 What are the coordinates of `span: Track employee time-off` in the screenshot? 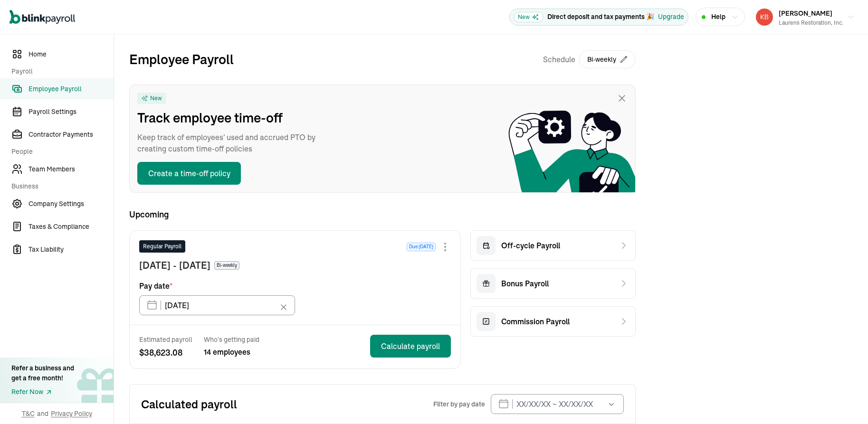 It's located at (232, 118).